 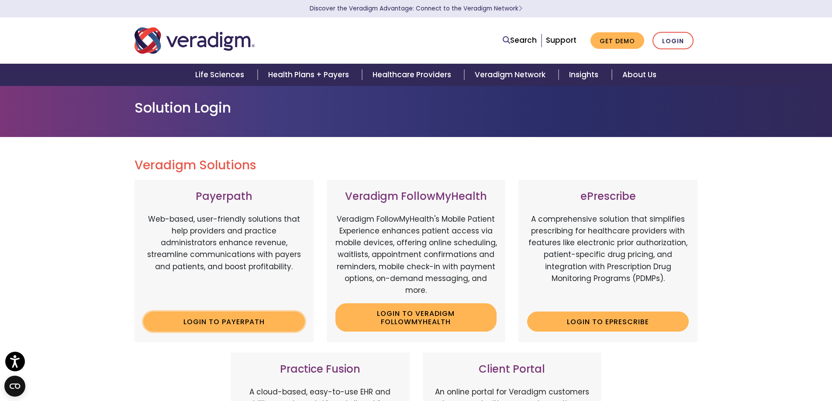 What do you see at coordinates (416, 318) in the screenshot?
I see `a: Login to Veradigm FollowMyHealth` at bounding box center [416, 318].